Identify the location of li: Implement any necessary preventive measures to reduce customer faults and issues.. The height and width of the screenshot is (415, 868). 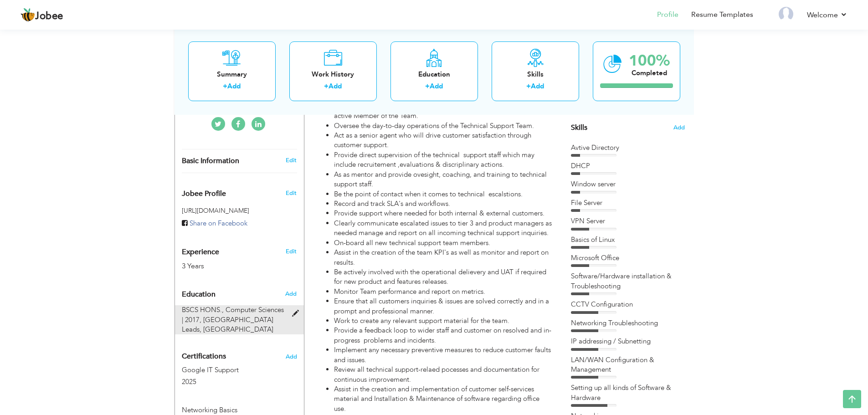
(443, 355).